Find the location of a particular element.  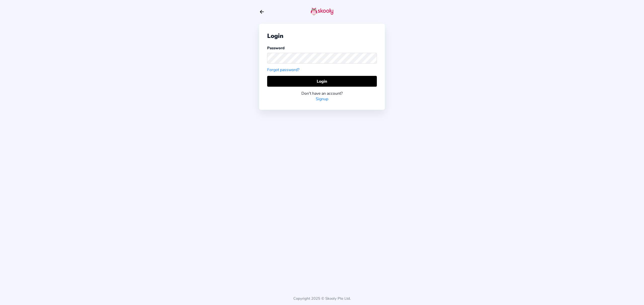

button: eye outlineeye off outline is located at coordinates (373, 58).